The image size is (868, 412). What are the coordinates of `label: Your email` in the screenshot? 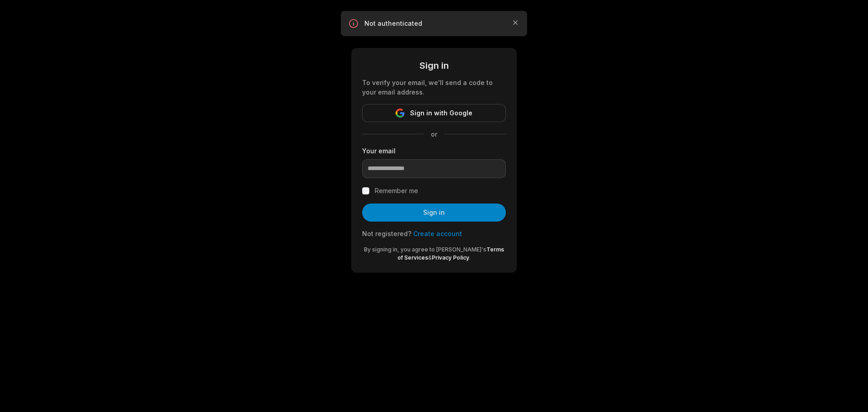 It's located at (434, 151).